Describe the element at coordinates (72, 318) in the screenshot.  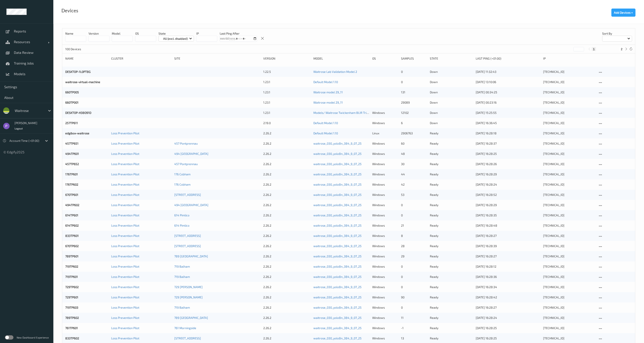
I see `a: 789TP602` at that location.